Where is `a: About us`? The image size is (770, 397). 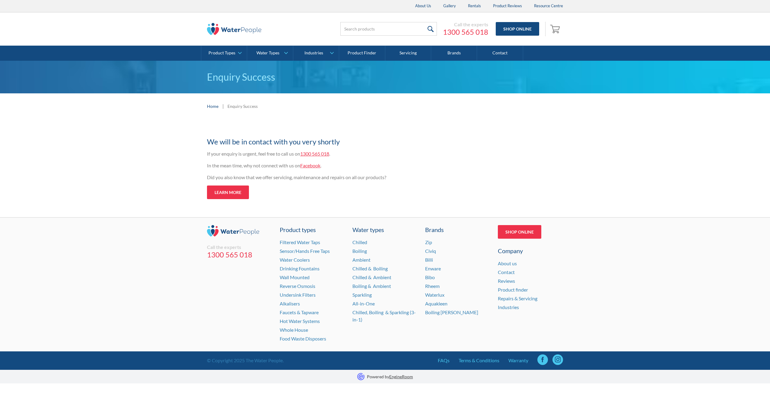 a: About us is located at coordinates (507, 263).